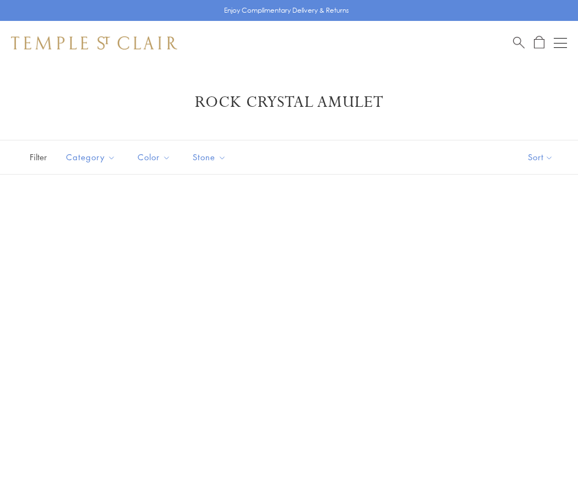 The width and height of the screenshot is (578, 489). I want to click on a: Search, so click(518, 42).